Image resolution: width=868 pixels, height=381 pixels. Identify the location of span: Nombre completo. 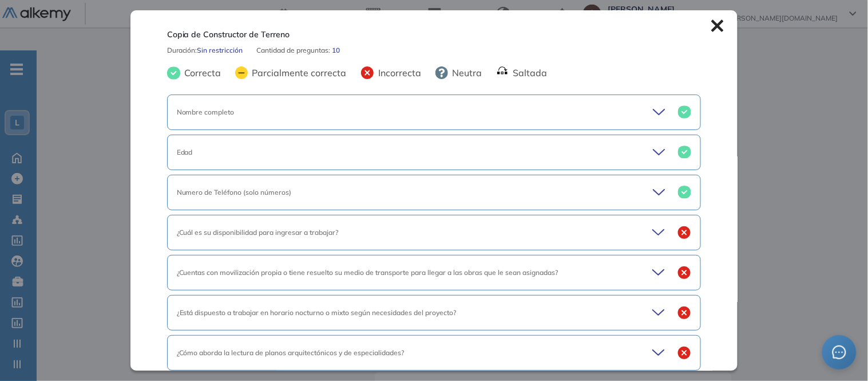
(205, 112).